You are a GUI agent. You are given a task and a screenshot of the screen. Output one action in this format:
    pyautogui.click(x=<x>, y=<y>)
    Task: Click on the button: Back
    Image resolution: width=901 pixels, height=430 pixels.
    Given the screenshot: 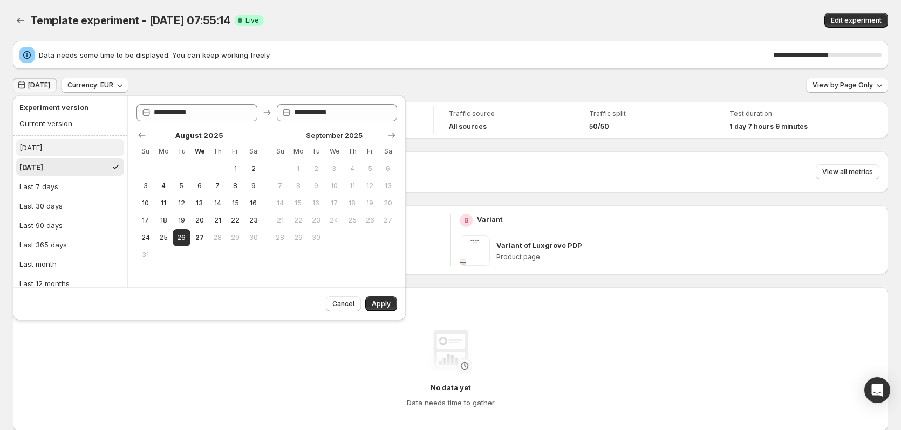 What is the action you would take?
    pyautogui.click(x=20, y=20)
    